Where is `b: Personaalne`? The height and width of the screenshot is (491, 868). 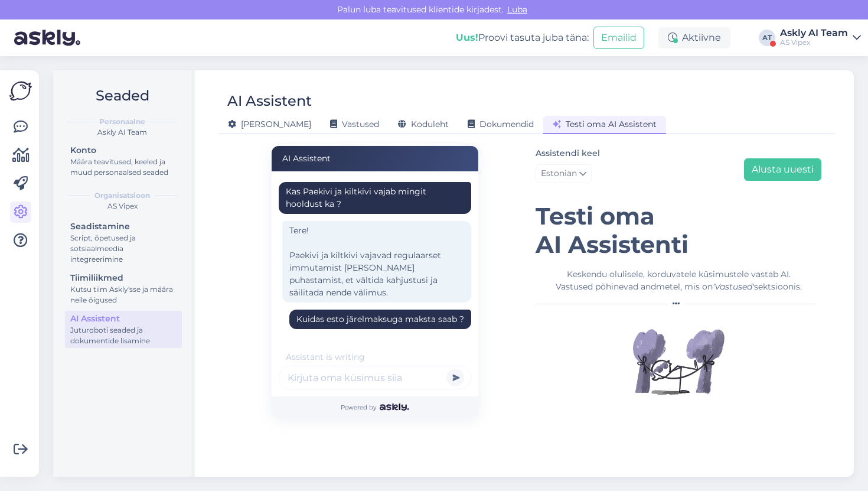
b: Personaalne is located at coordinates (123, 122).